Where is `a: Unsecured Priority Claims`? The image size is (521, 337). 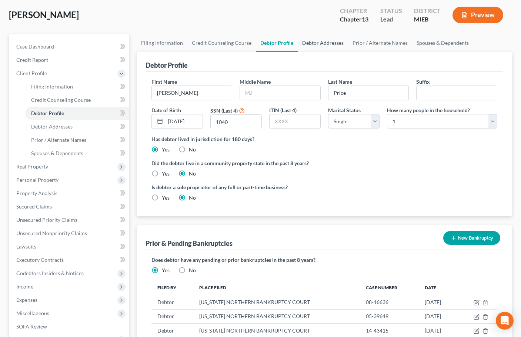
a: Unsecured Priority Claims is located at coordinates (70, 220).